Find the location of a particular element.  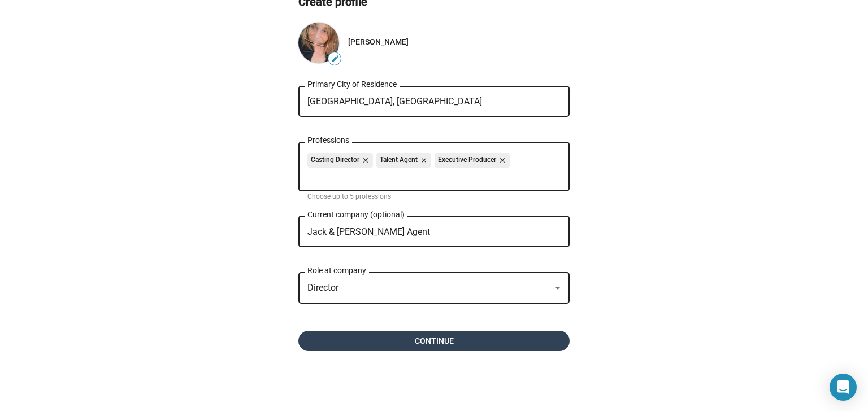

mat-chip: Casting Director is located at coordinates (340, 161).